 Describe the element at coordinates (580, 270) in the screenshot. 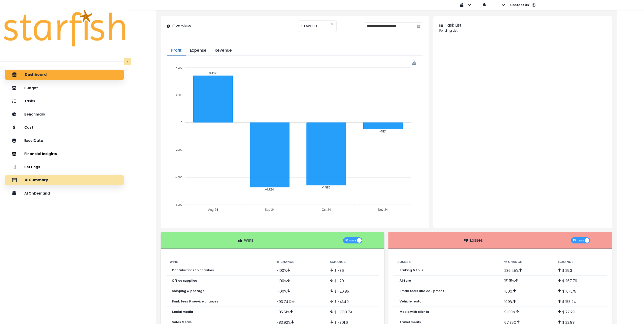

I see `td: $ 25.3` at that location.